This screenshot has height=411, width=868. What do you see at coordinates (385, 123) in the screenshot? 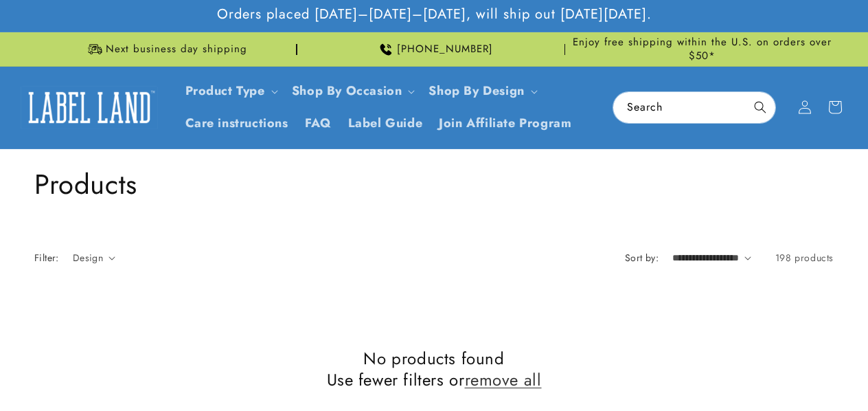
I see `span: Label Guide` at bounding box center [385, 123].